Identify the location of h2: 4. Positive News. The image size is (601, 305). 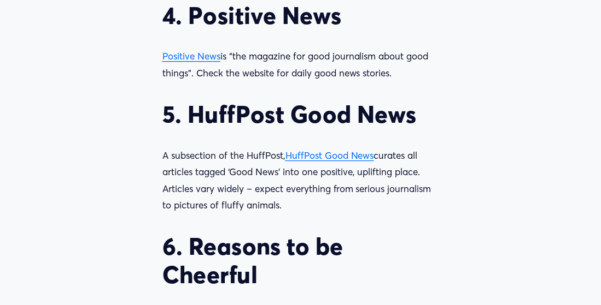
(301, 16).